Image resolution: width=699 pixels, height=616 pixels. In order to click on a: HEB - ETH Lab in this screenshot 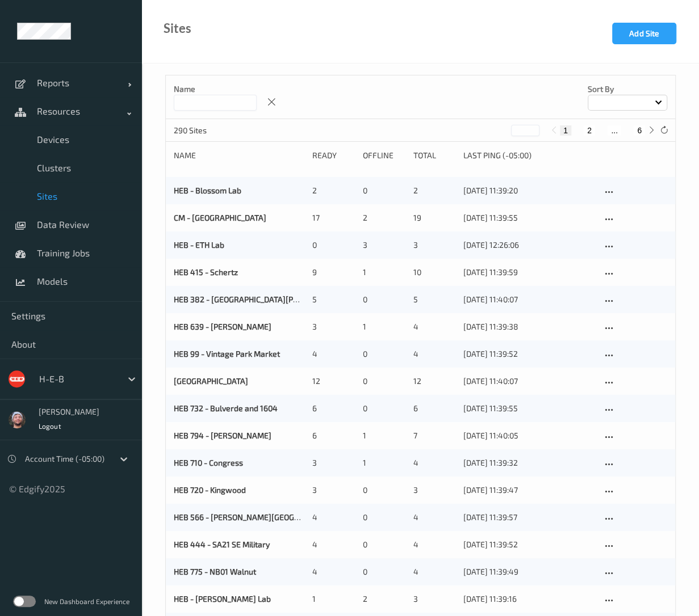, I will do `click(199, 245)`.